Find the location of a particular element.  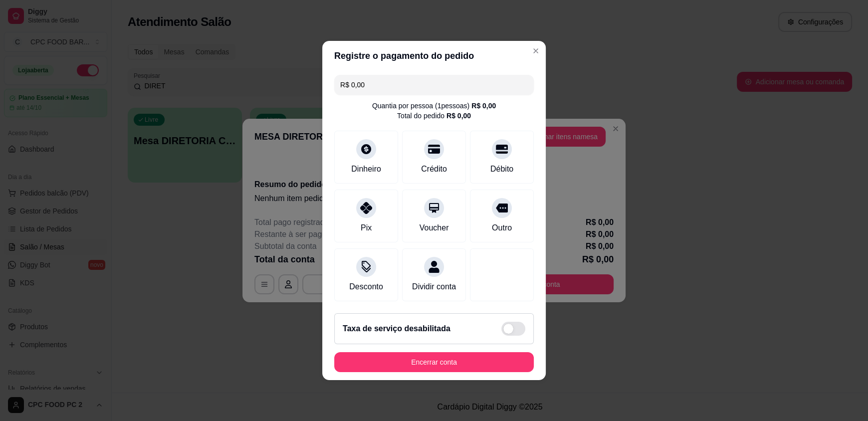

div: Desconto is located at coordinates (366, 287).